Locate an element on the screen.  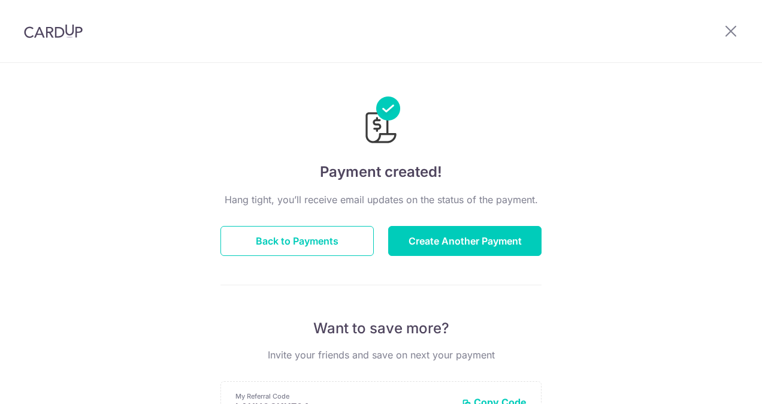
button: Back to Payments is located at coordinates (297, 241).